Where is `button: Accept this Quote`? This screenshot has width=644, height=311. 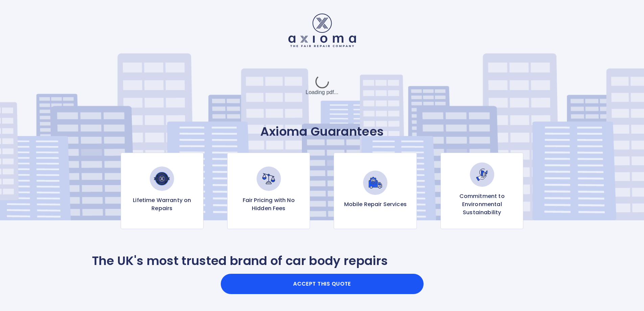 button: Accept this Quote is located at coordinates (322, 284).